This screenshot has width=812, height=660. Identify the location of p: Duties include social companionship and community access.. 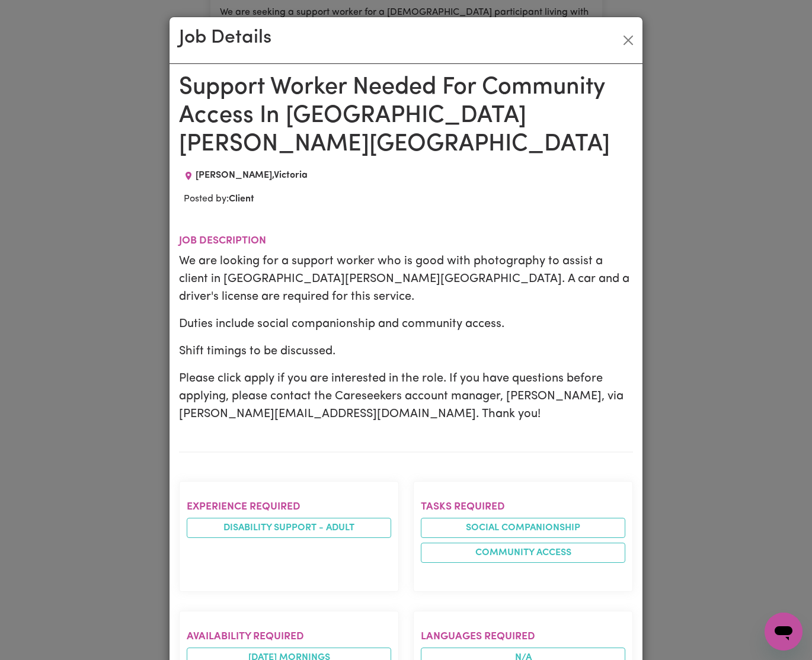
(406, 325).